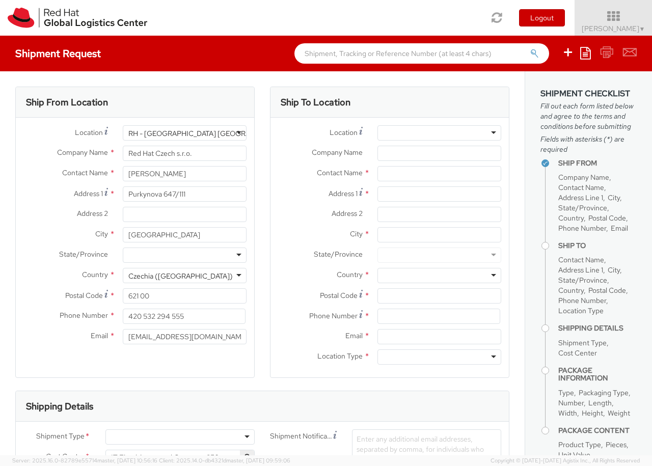 The image size is (652, 466). Describe the element at coordinates (616, 444) in the screenshot. I see `span: Pieces` at that location.